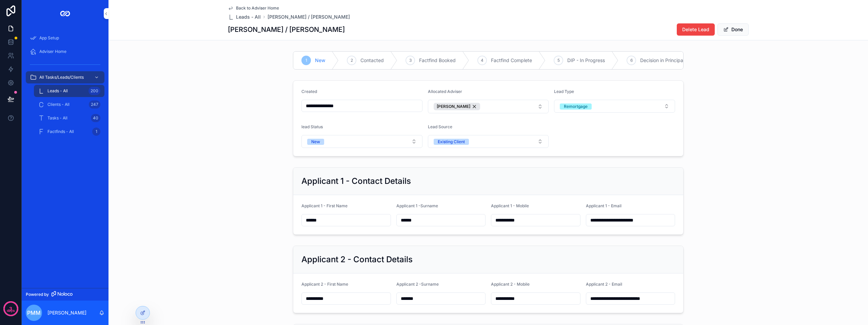 This screenshot has width=868, height=325. What do you see at coordinates (258, 8) in the screenshot?
I see `span: Back to Adviser Home` at bounding box center [258, 8].